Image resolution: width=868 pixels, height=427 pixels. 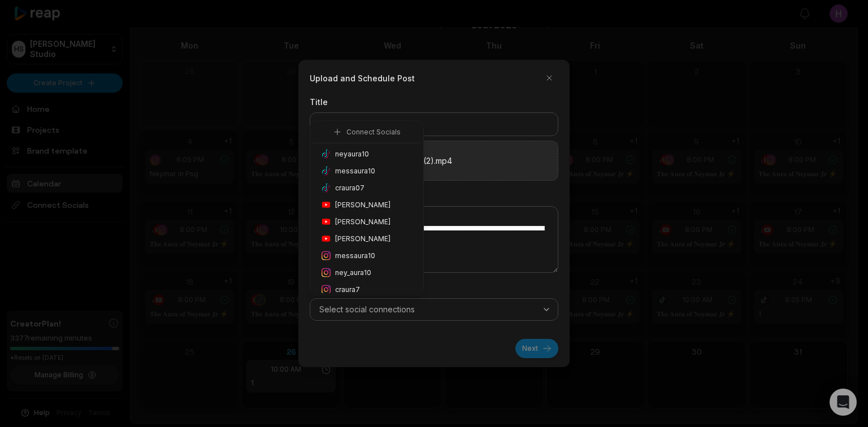 What do you see at coordinates (367, 208) in the screenshot?
I see `div: Suggestions` at bounding box center [367, 208].